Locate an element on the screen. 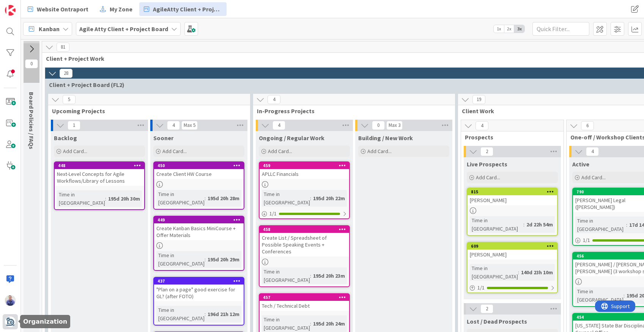  div: "Plan on a page" good exercise for GL? (after FOTO) is located at coordinates (199, 293).